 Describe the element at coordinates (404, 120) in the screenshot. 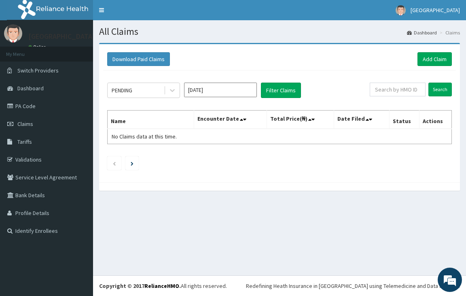

I see `th: Status` at that location.